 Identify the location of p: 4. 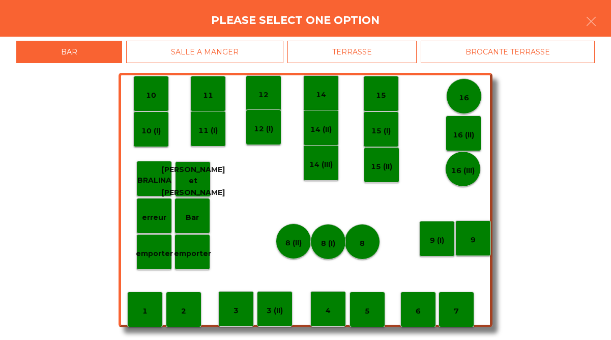
(328, 310).